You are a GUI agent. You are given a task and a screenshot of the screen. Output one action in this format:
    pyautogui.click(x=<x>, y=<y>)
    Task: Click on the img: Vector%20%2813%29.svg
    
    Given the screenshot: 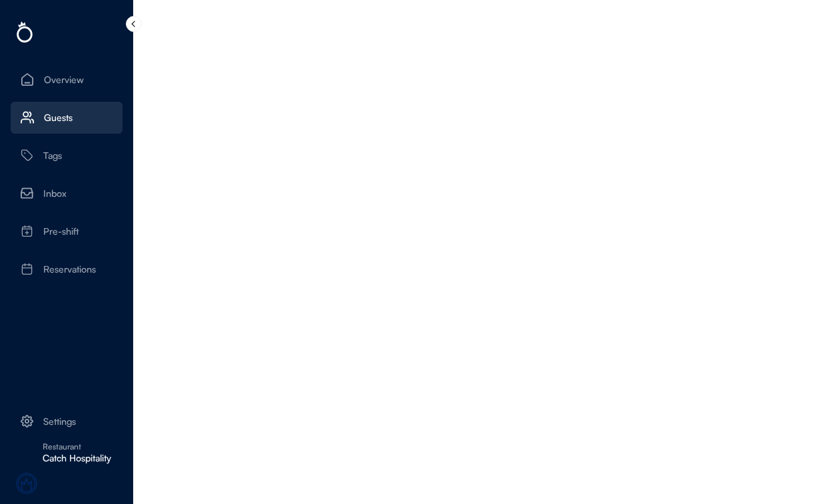 What is the action you would take?
    pyautogui.click(x=26, y=193)
    